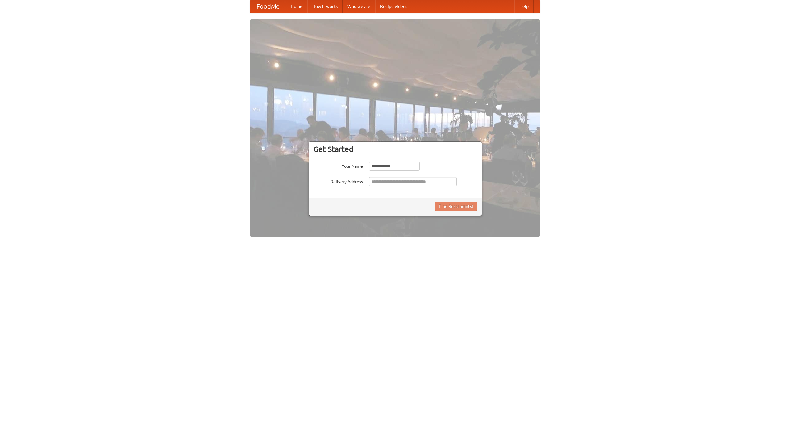 The width and height of the screenshot is (790, 437). Describe the element at coordinates (395, 149) in the screenshot. I see `h3: Get Started` at that location.